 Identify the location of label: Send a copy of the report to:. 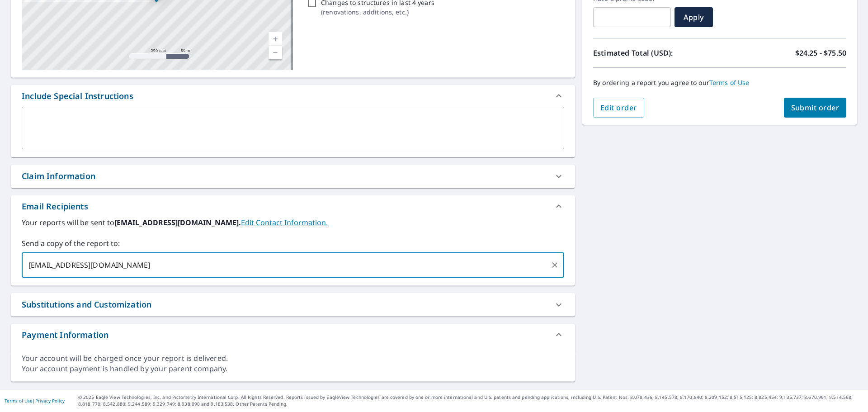
(293, 243).